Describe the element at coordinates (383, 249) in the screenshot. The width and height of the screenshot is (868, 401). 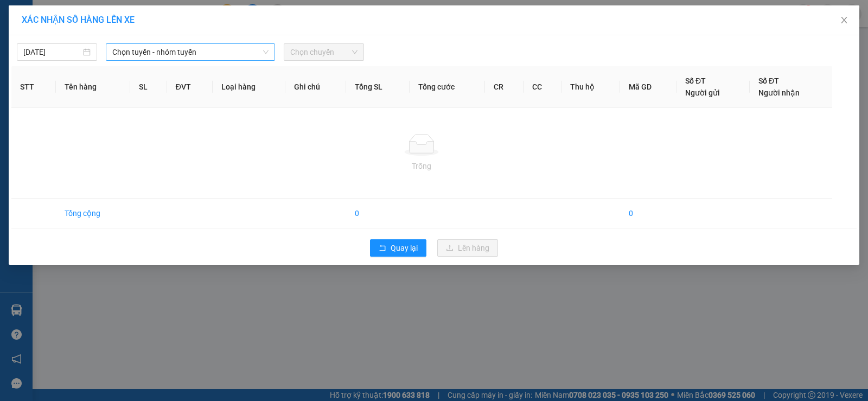
I see `span: rollback` at that location.